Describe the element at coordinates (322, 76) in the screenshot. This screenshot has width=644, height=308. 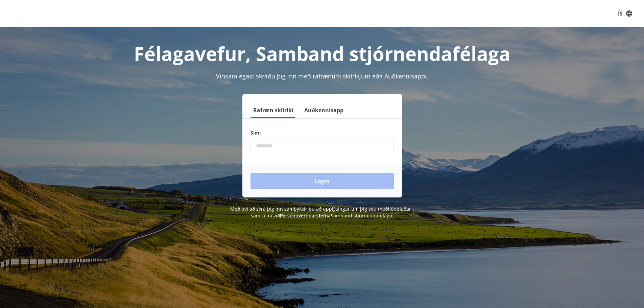
I see `span: Vinsamlegast skráðu þig inn með rafrænum skilríkjum eða Auðkennisappi.` at that location.